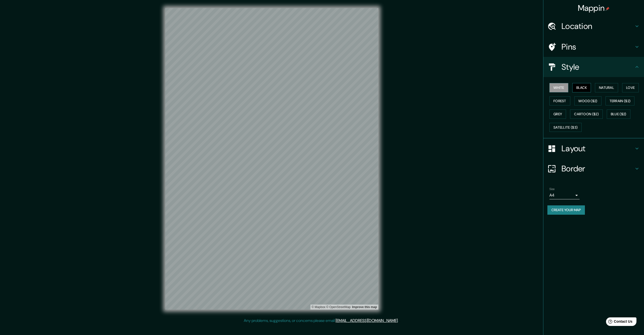 Image resolution: width=644 pixels, height=335 pixels. Describe the element at coordinates (598, 26) in the screenshot. I see `h4: Location` at that location.